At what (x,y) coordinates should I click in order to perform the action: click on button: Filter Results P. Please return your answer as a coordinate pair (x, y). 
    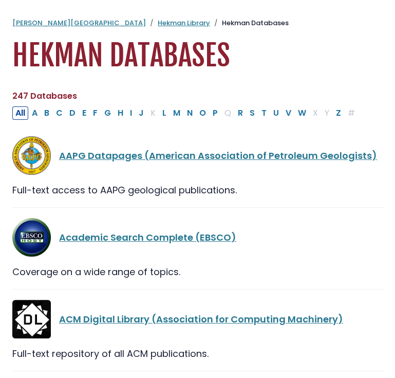
    Looking at the image, I should click on (215, 113).